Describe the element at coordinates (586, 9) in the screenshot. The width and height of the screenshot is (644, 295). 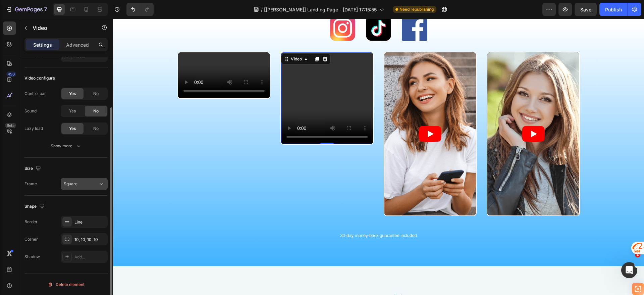
I see `button: Save` at that location.